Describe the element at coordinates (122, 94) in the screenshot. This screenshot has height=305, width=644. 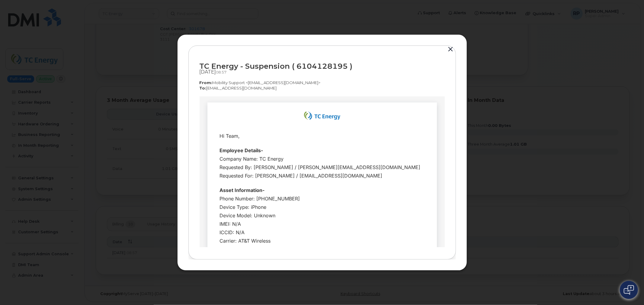
I see `div: Asset Information-` at that location.